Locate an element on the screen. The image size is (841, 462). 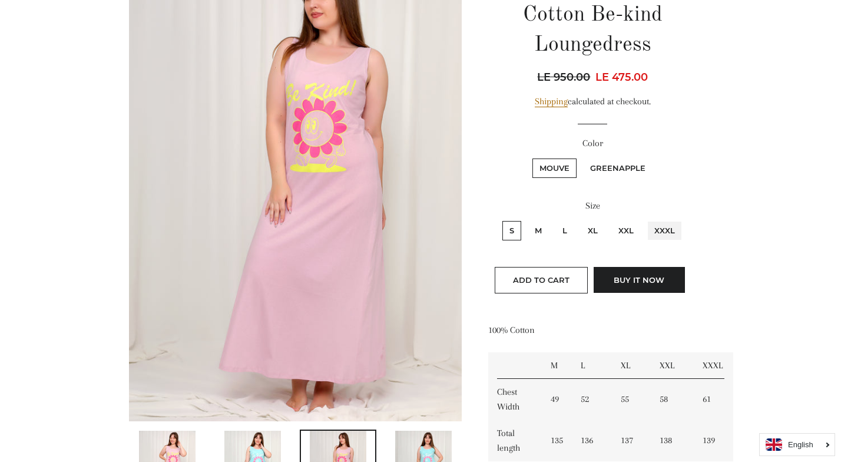
p: 100% Cotton is located at coordinates (593, 330).